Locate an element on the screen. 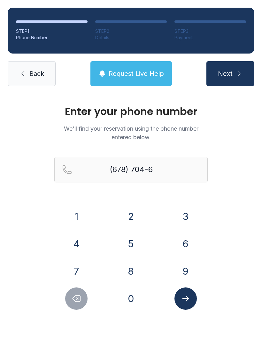  input: Reservation phone number is located at coordinates (131, 170).